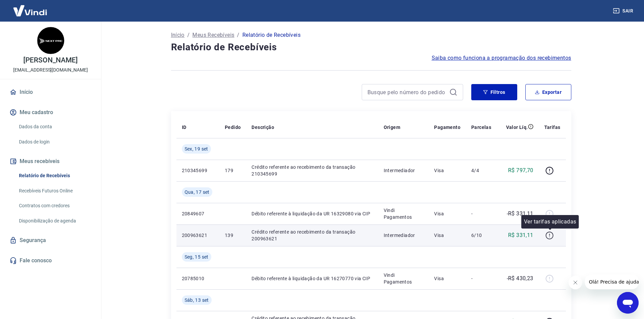 The image size is (644, 319). What do you see at coordinates (50, 112) in the screenshot?
I see `button: Meu cadastro` at bounding box center [50, 112].